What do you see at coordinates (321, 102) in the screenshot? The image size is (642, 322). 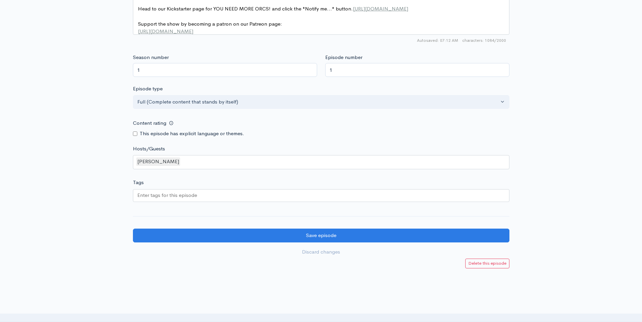 I see `button: Full (Complete content that stands by itself)` at bounding box center [321, 102].